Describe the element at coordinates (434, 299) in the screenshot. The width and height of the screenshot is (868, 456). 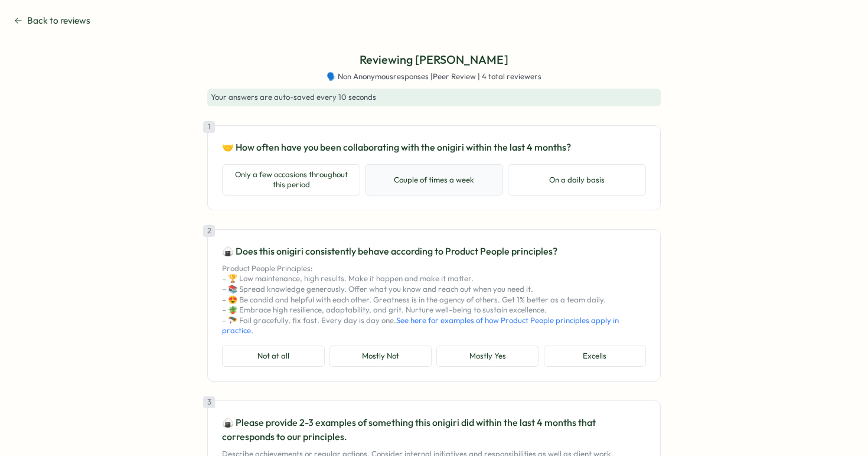
I see `p: Product People Principles: – 🏆 Low maintenance, high results. Make it happen and make it matter. ...` at that location.